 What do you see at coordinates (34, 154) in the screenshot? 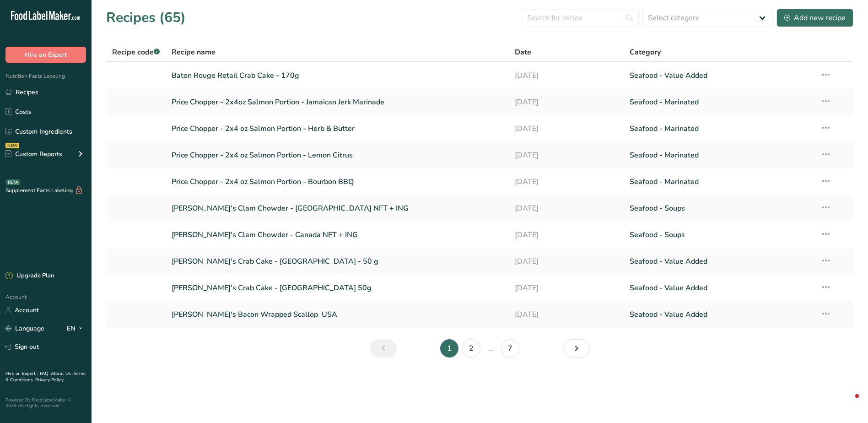
I see `div: Custom Reports` at bounding box center [34, 154].